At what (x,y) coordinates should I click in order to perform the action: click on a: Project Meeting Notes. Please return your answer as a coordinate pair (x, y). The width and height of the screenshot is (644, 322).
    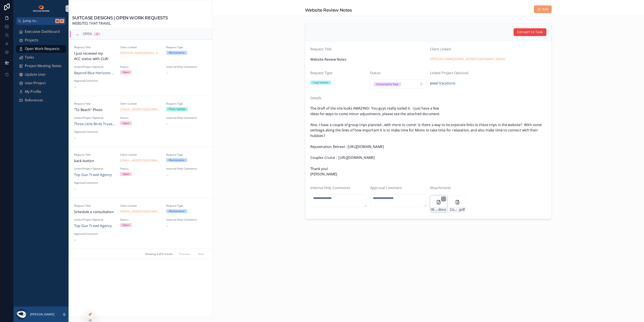
    Looking at the image, I should click on (41, 66).